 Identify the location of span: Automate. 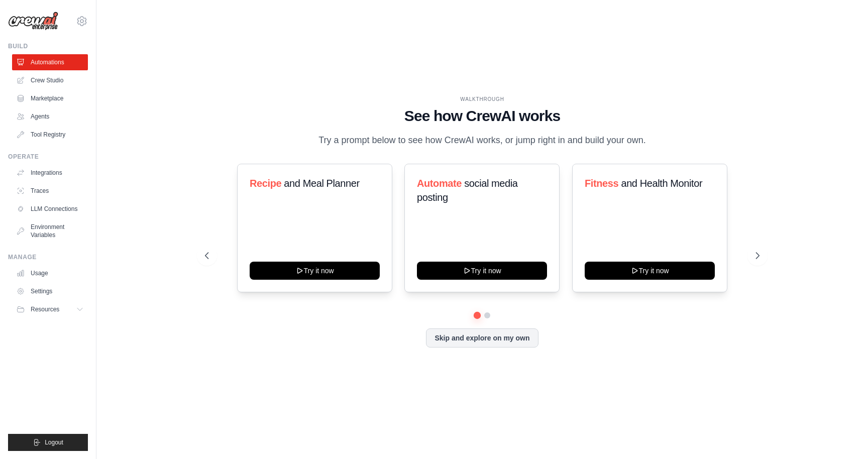
(439, 183).